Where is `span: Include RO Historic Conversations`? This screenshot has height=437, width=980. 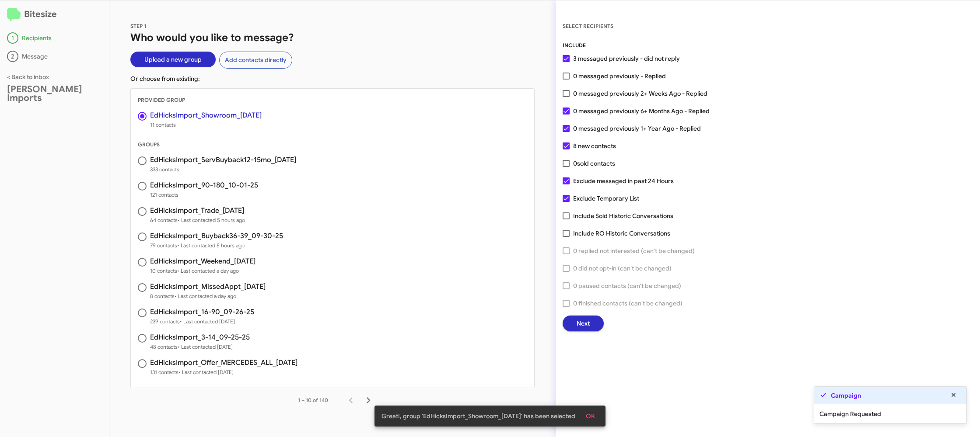 span: Include RO Historic Conversations is located at coordinates (622, 234).